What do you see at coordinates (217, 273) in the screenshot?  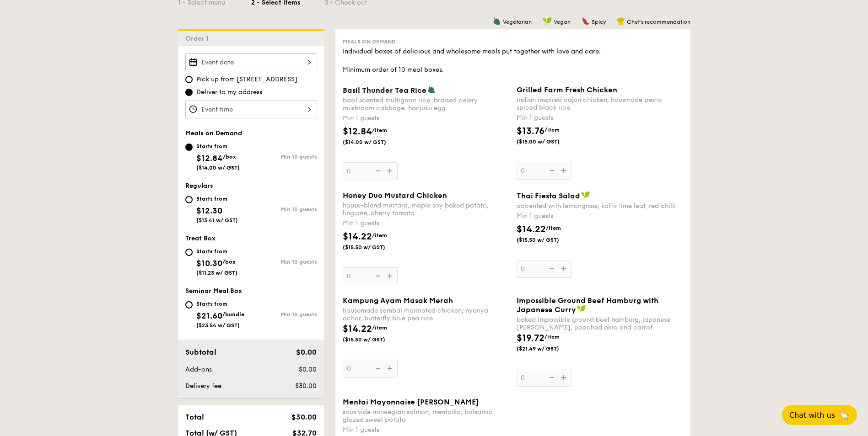 I see `span: ($11.23 w/ GST)` at bounding box center [217, 273].